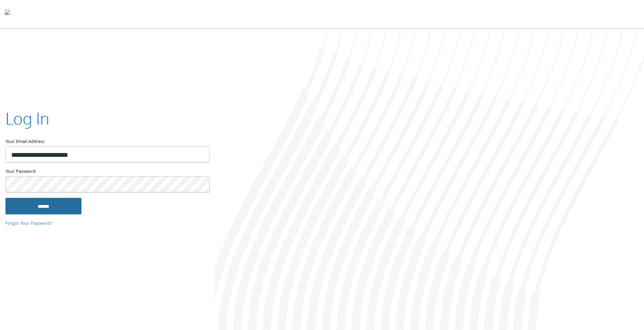  I want to click on label: Your Password, so click(107, 172).